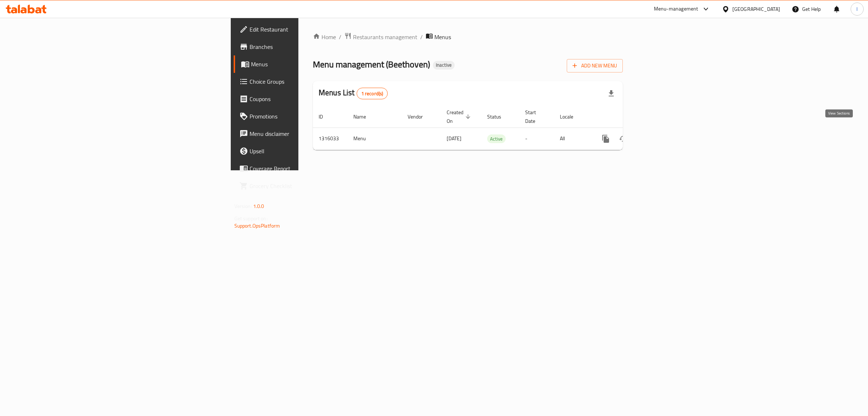  I want to click on div: Active, so click(497, 138).